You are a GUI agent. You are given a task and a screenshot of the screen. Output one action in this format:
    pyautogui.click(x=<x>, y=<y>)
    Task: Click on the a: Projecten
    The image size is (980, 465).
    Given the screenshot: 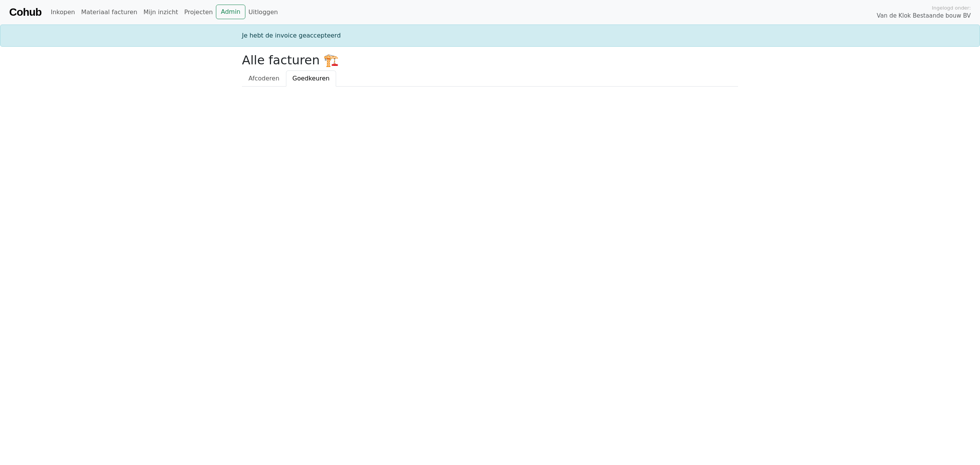 What is the action you would take?
    pyautogui.click(x=198, y=13)
    